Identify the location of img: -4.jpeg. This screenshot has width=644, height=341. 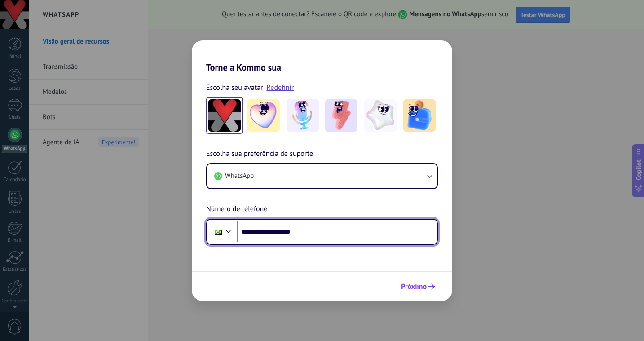
(381, 115).